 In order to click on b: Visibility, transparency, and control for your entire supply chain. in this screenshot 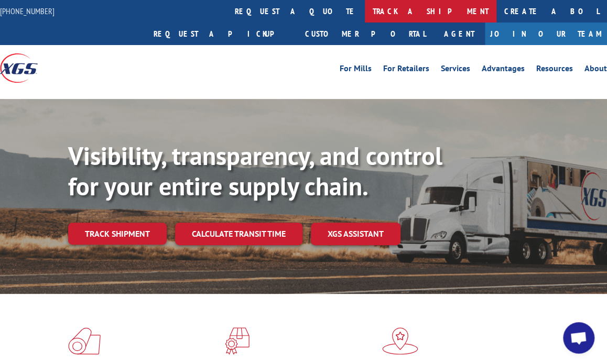, I will do `click(255, 171)`.